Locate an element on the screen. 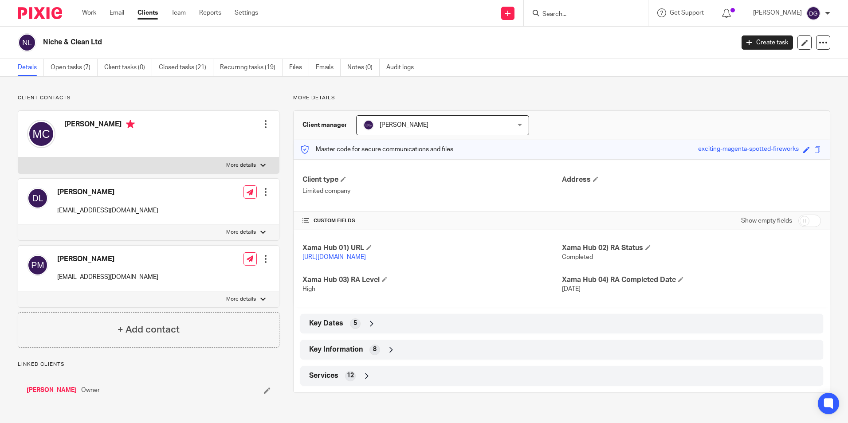 The height and width of the screenshot is (423, 848). a: Reports is located at coordinates (210, 13).